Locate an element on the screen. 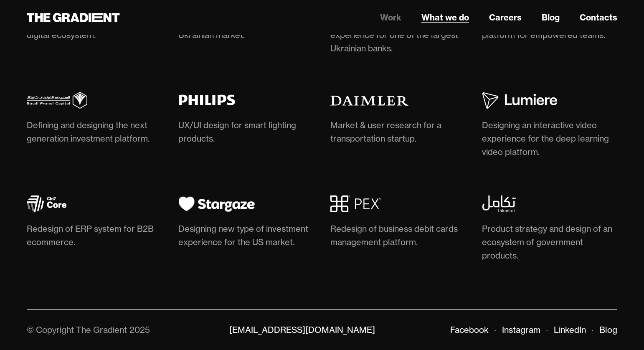  a: LinkedIn is located at coordinates (570, 329).